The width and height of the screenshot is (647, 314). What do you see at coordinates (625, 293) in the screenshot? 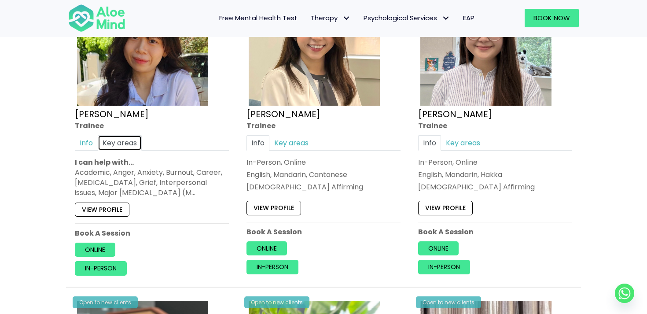
I see `a: Whatsapp` at bounding box center [625, 293].